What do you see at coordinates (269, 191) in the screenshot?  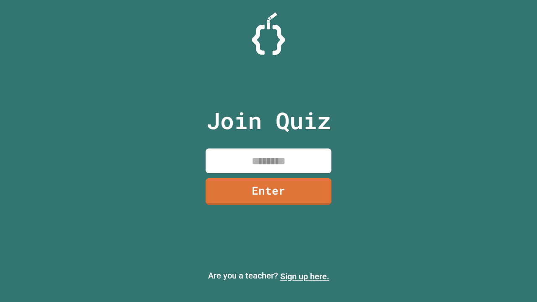 I see `a: Enter` at bounding box center [269, 191].